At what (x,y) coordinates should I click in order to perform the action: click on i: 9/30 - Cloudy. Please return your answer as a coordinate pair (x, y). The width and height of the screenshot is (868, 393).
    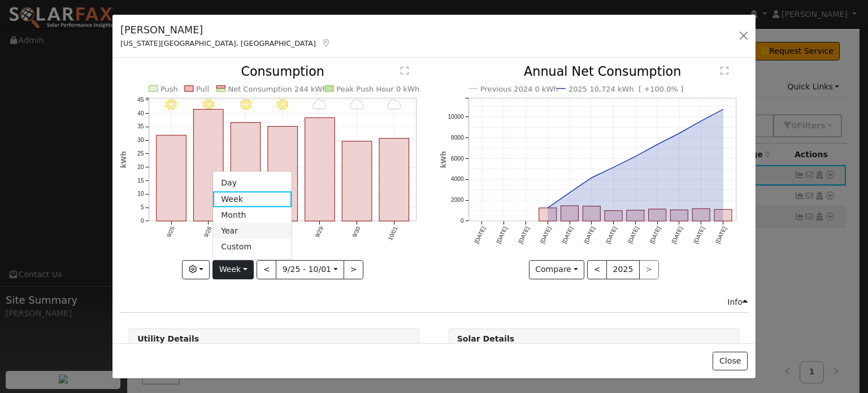
    Looking at the image, I should click on (357, 105).